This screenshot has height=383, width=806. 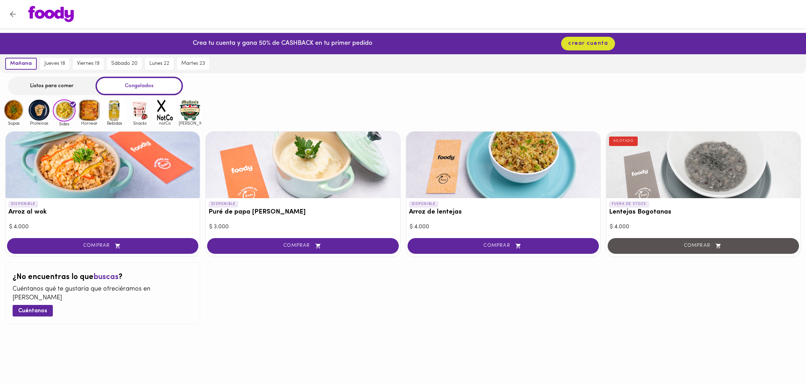 I want to click on span: notCo, so click(x=165, y=123).